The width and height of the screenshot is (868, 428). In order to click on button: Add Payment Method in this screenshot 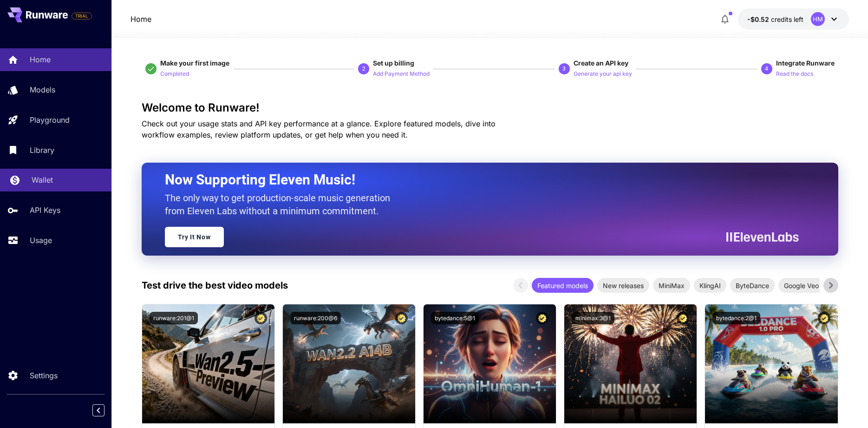, I will do `click(402, 73)`.